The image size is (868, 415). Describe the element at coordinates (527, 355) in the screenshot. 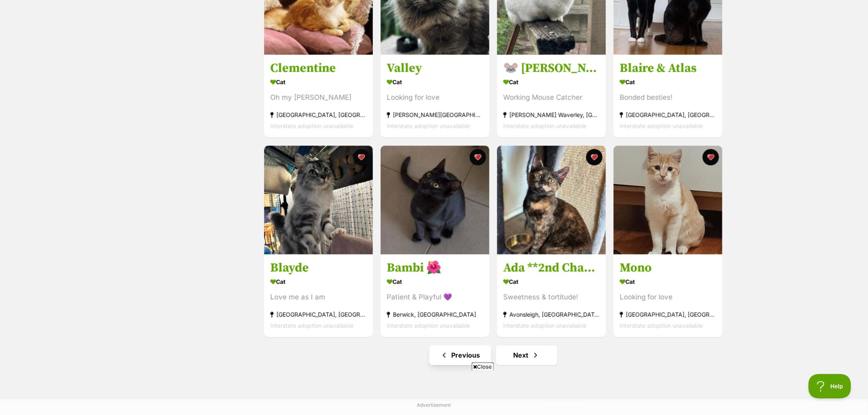

I see `a: Next page` at that location.